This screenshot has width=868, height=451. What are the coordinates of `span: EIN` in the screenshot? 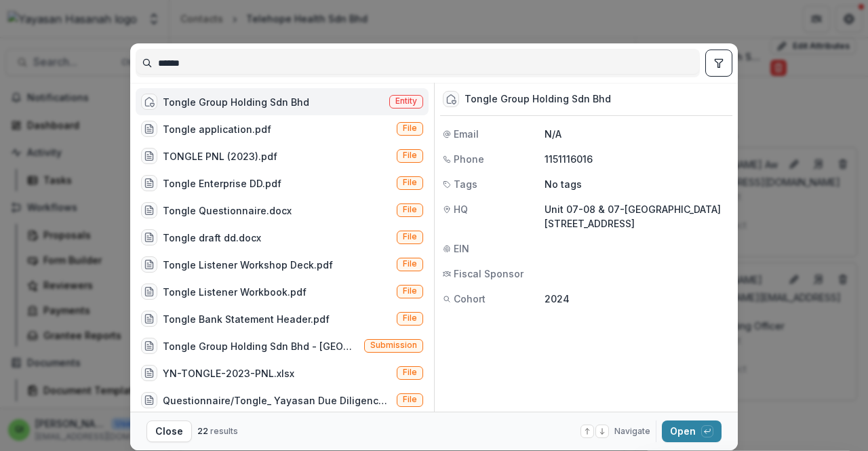 It's located at (461, 248).